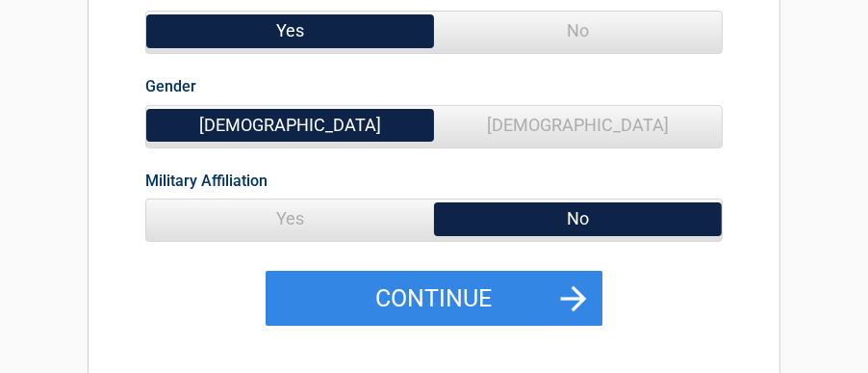  I want to click on button: Continue, so click(434, 298).